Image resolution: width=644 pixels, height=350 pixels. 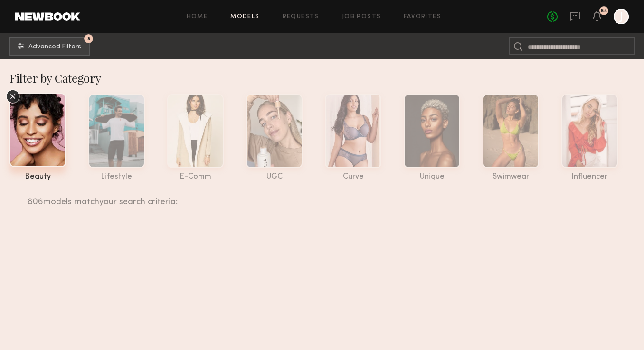 What do you see at coordinates (323, 196) in the screenshot?
I see `div: 806 models match your search criteria:` at bounding box center [323, 196].